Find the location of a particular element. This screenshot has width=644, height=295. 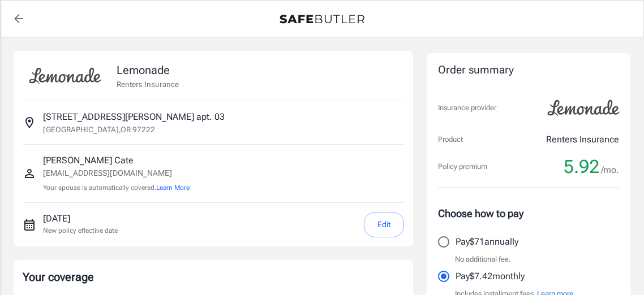

p: Choose how to pay is located at coordinates (528, 213).